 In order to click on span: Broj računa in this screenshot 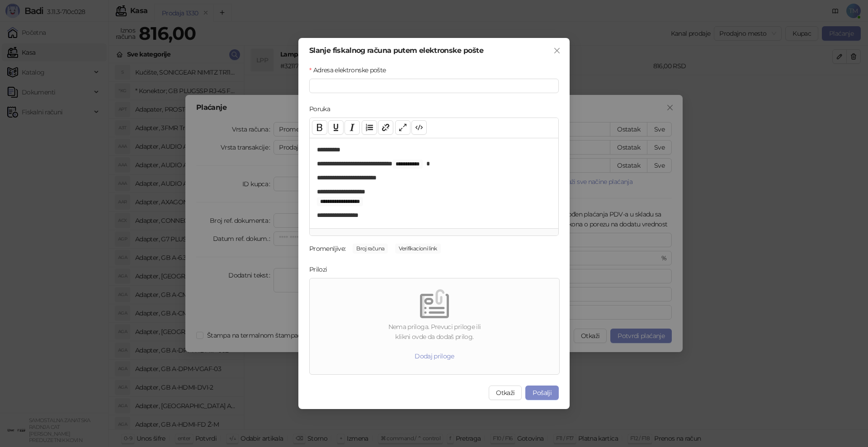, I will do `click(370, 249)`.